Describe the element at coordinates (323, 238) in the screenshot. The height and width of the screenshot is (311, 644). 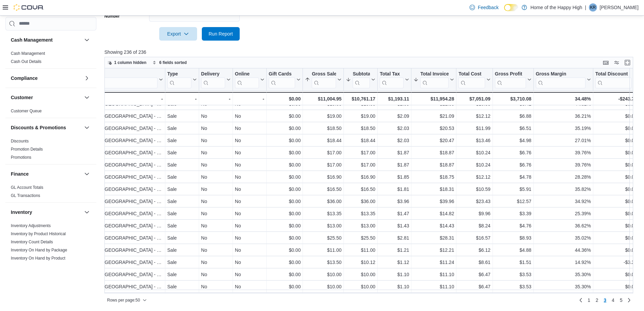
I see `div: $25.50` at that location.